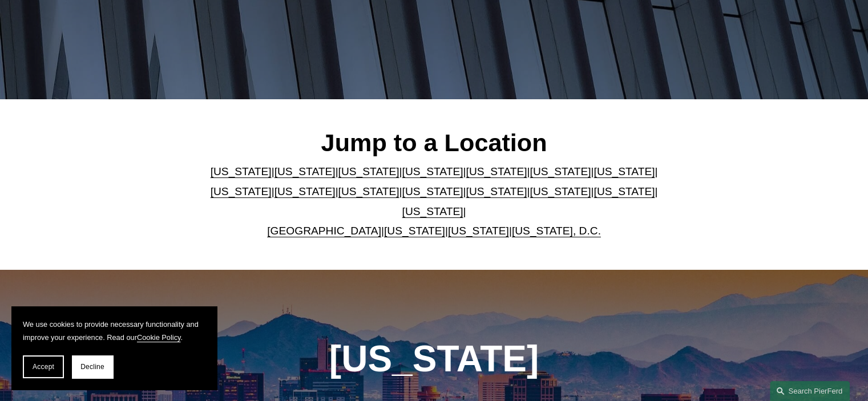 Image resolution: width=868 pixels, height=401 pixels. Describe the element at coordinates (434, 143) in the screenshot. I see `h2: Jump to a Location` at that location.